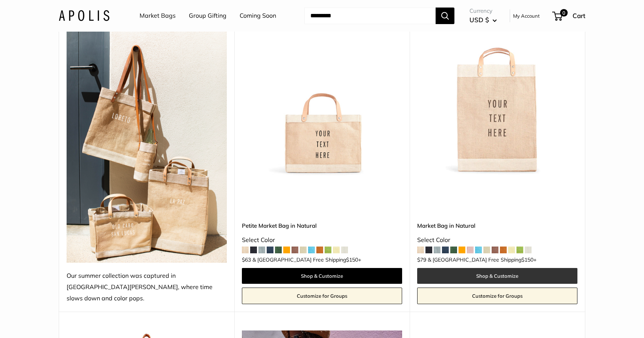 The height and width of the screenshot is (338, 644). I want to click on img: Our summer collection was captured in Todos Santos, where time slows down and color pops., so click(147, 139).